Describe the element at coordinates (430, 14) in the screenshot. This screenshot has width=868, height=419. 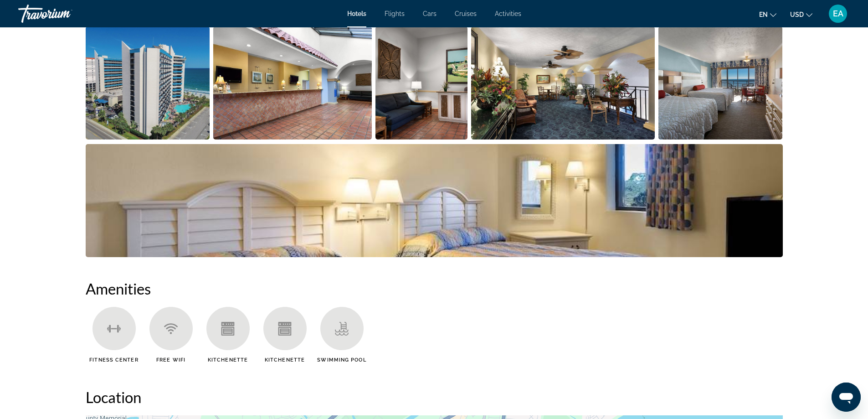
I see `a: Cars` at that location.